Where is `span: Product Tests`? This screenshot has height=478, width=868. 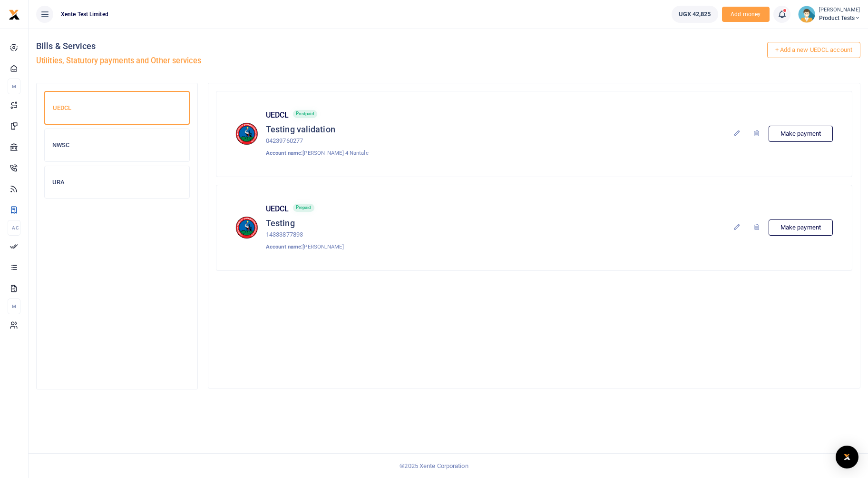 span: Product Tests is located at coordinates (840, 18).